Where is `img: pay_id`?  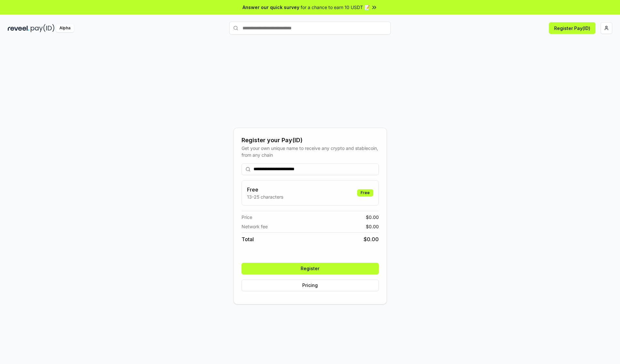
img: pay_id is located at coordinates (43, 28).